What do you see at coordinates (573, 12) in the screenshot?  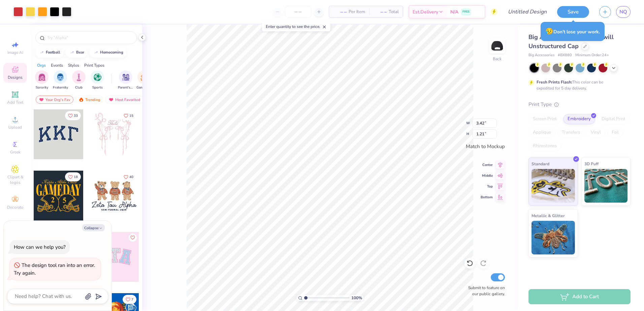 I see `button: Save` at bounding box center [573, 12].